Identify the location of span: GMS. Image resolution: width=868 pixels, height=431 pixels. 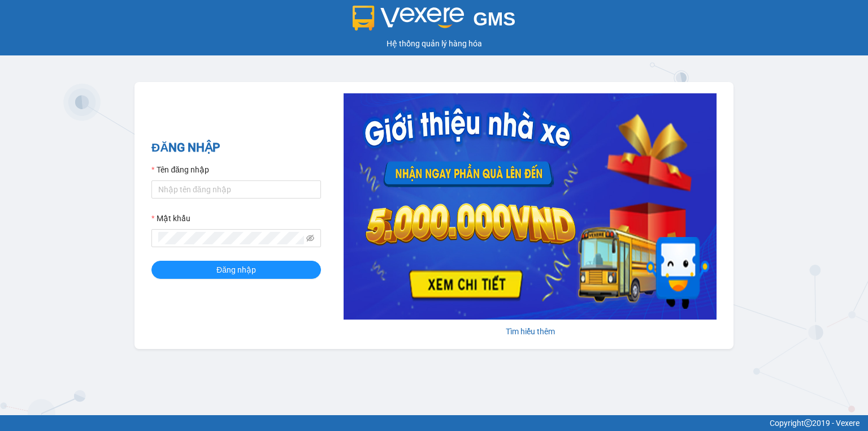
(494, 18).